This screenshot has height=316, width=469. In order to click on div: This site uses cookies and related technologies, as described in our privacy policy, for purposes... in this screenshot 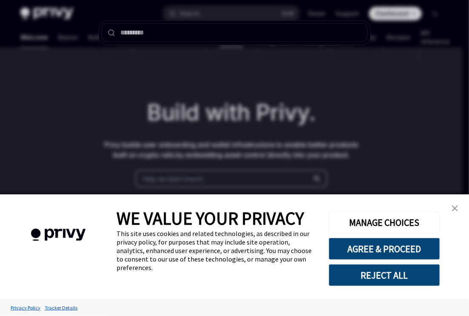, I will do `click(216, 250)`.